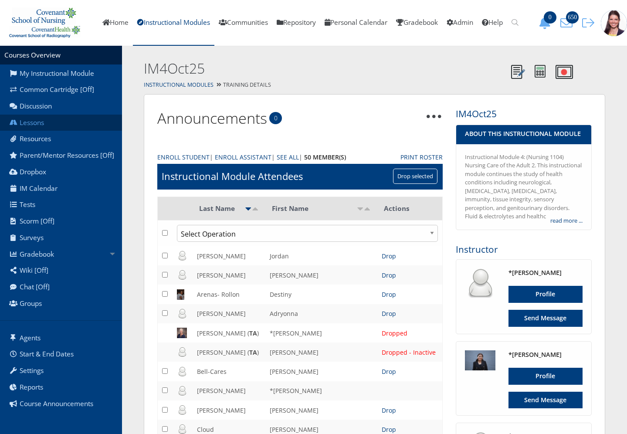  Describe the element at coordinates (410, 208) in the screenshot. I see `th: Actions` at that location.